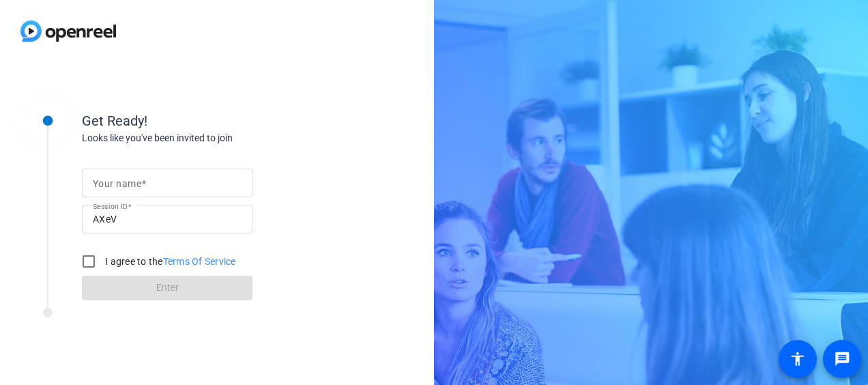  What do you see at coordinates (218, 138) in the screenshot?
I see `div: Looks like you've been invited to join` at bounding box center [218, 138].